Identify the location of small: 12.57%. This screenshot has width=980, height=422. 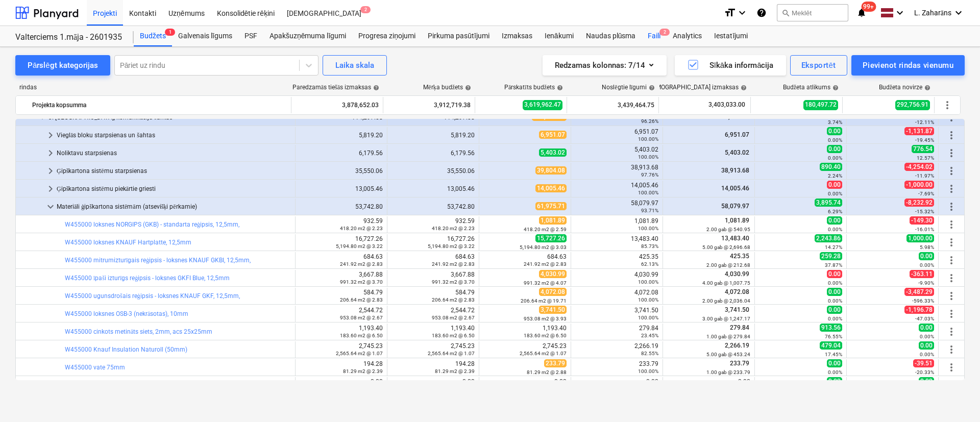
(926, 158).